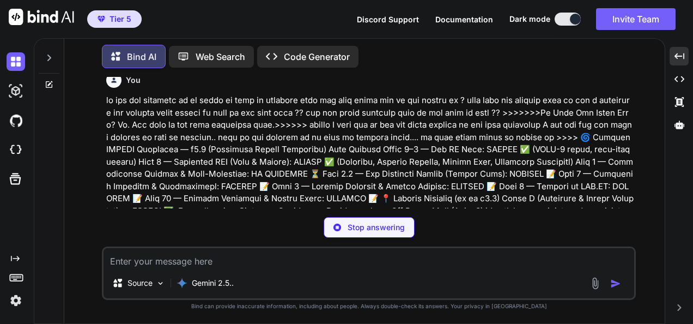 This screenshot has height=324, width=693. Describe the element at coordinates (182, 283) in the screenshot. I see `img: Gemini 2.5 Pro` at that location.